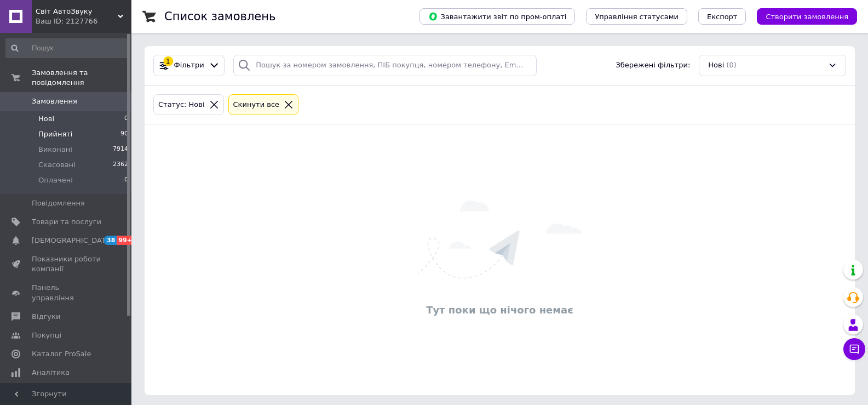  I want to click on span: Повідомлення, so click(58, 203).